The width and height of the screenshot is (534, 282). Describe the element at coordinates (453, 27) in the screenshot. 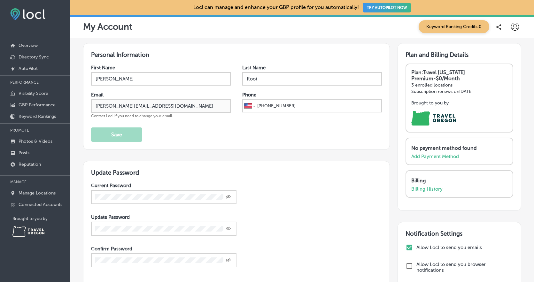

I see `span: Keyword Ranking Credits: 0` at that location.